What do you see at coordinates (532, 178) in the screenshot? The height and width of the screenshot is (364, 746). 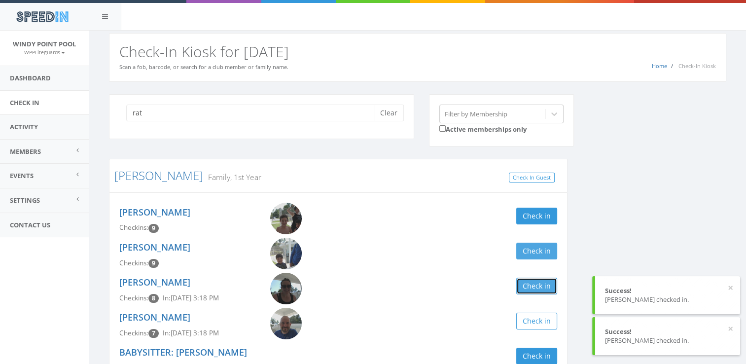 I see `a: Check In Guest` at bounding box center [532, 178].